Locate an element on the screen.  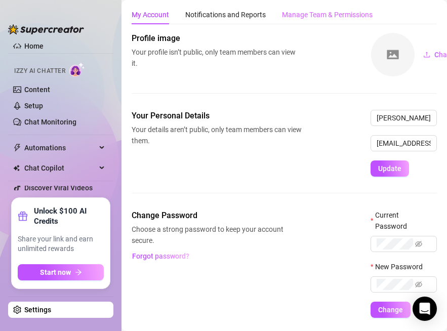
span: Automations is located at coordinates (60, 148).